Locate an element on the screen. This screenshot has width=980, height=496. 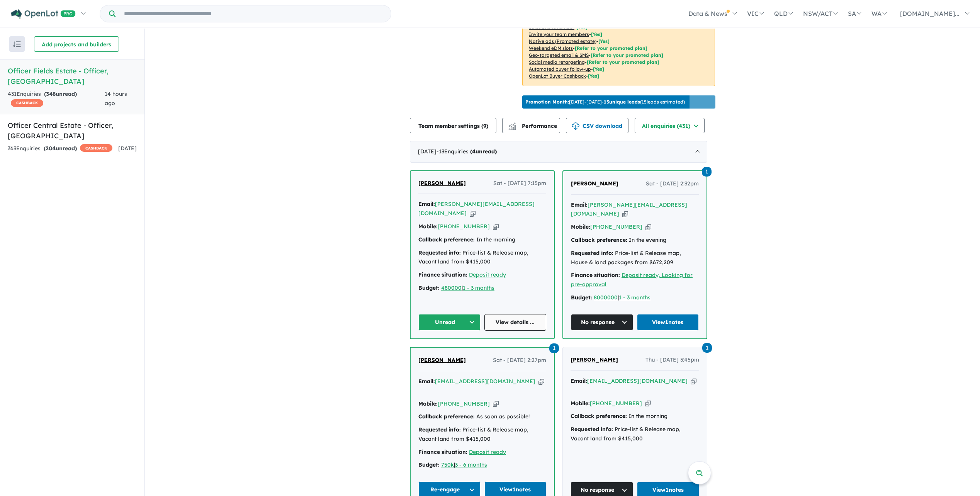
u: Automated buyer follow-up is located at coordinates (560, 69).